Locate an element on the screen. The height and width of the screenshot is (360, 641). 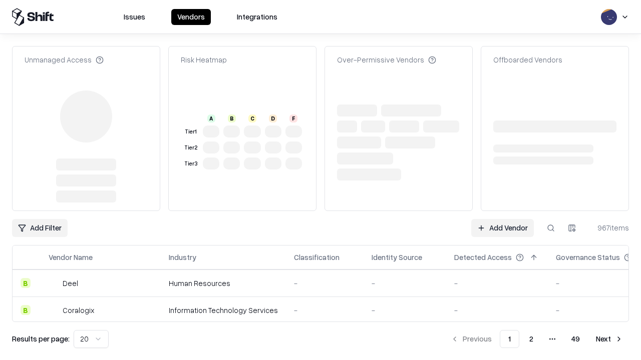
div: Information Technology Services is located at coordinates (223, 310).